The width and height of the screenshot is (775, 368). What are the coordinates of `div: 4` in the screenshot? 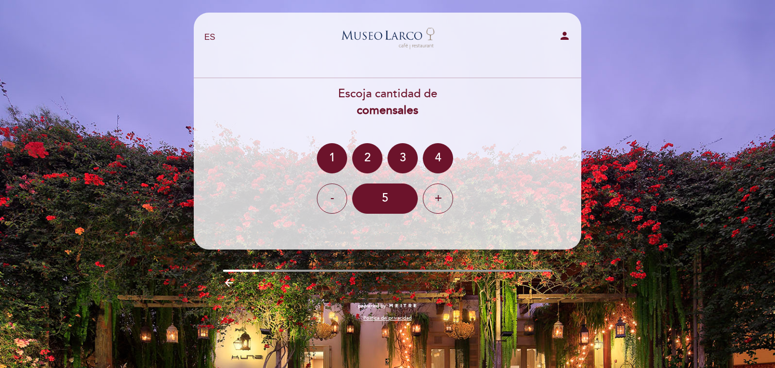 It's located at (438, 158).